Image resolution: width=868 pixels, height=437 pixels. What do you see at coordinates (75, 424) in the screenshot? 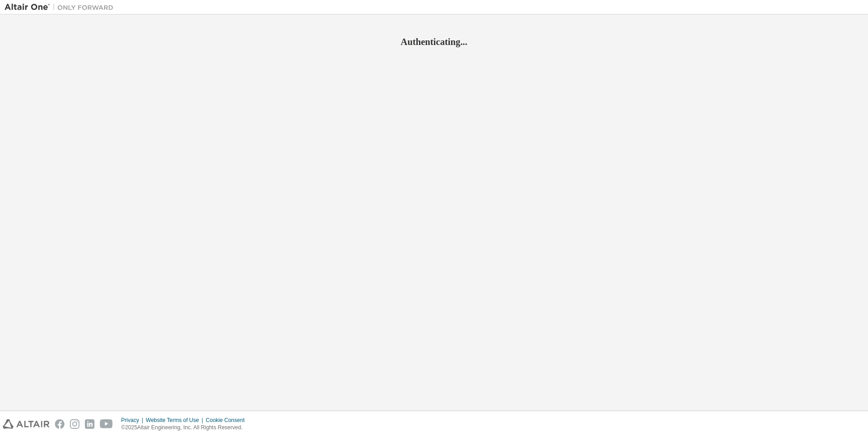
I see `img: instagram.svg` at bounding box center [75, 424].